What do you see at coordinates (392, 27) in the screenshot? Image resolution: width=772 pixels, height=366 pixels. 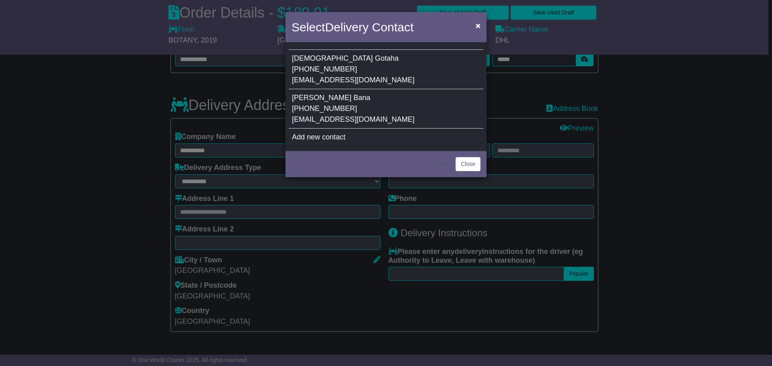 I see `span: Contact` at bounding box center [392, 27].